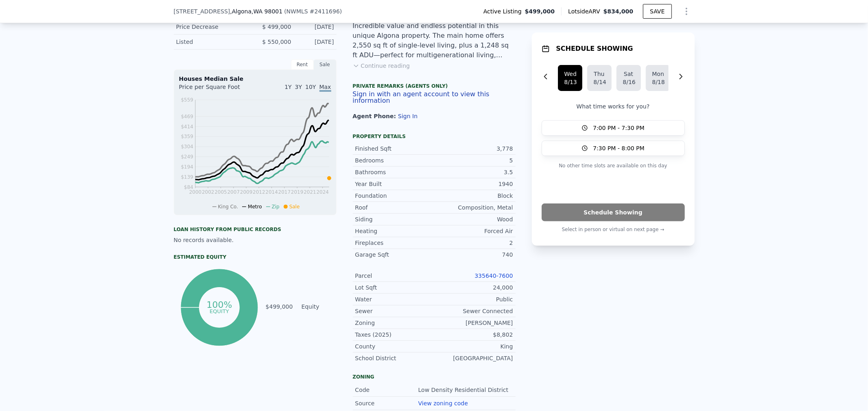 The width and height of the screenshot is (868, 411). Describe the element at coordinates (276, 42) in the screenshot. I see `span: $ 550,000` at that location.